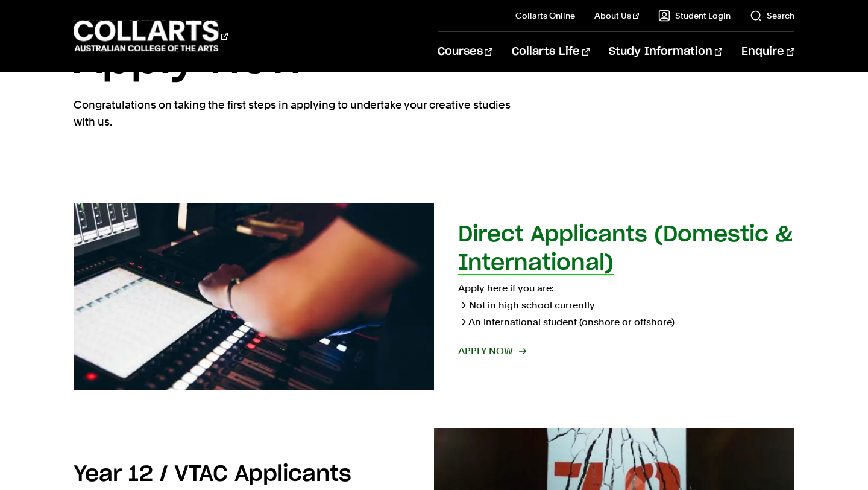 The image size is (868, 490). I want to click on h2: Direct Applicants (Domestic & International), so click(625, 248).